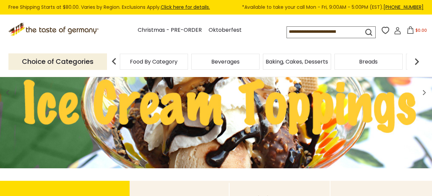 This screenshot has width=432, height=196. What do you see at coordinates (226, 61) in the screenshot?
I see `a: Beverages` at bounding box center [226, 61].